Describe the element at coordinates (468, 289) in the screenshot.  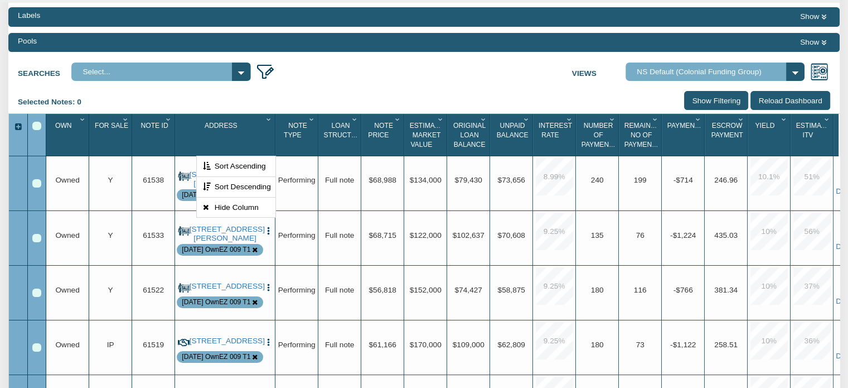
I see `span: $74,427` at that location.